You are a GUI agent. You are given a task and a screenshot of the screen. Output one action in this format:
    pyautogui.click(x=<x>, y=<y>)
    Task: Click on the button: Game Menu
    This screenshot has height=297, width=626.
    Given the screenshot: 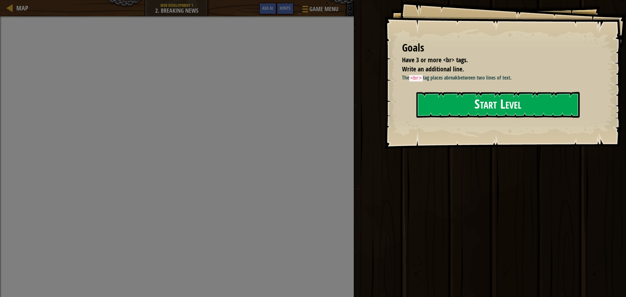 What is the action you would take?
    pyautogui.click(x=320, y=10)
    